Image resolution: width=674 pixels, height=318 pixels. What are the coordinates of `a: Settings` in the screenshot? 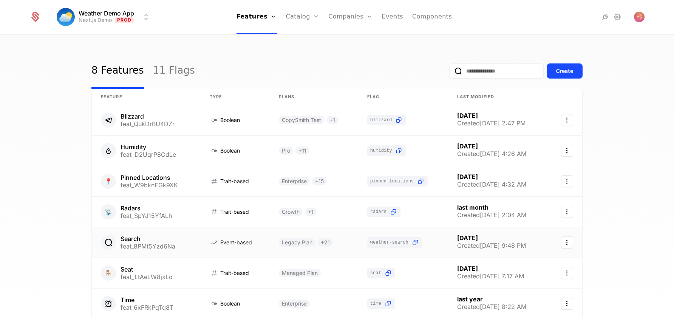 It's located at (618, 17).